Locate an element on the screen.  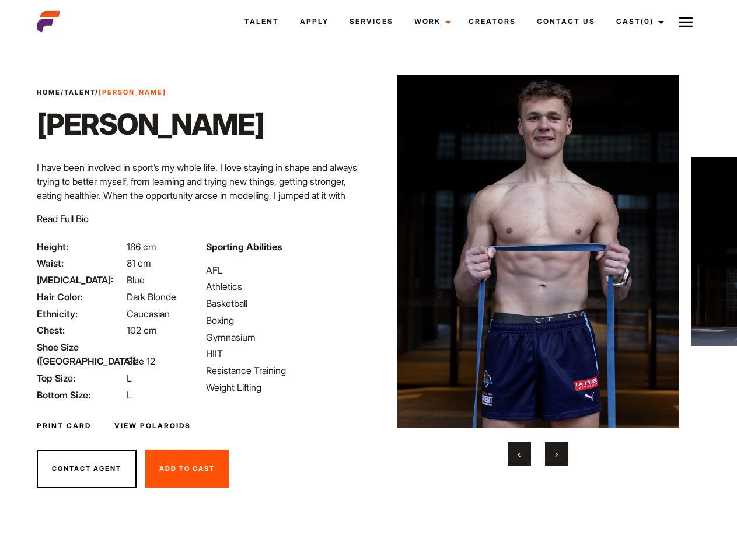
span: Add To Cast is located at coordinates (187, 468).